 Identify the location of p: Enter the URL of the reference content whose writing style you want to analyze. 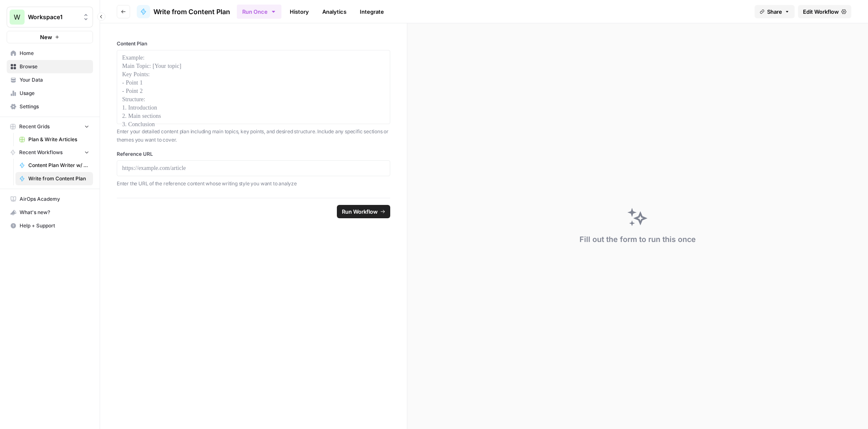
(254, 184).